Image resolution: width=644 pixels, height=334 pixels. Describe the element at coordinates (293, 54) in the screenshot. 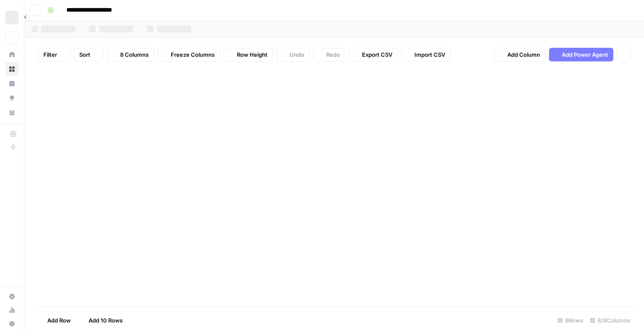

I see `button: Undo` at that location.